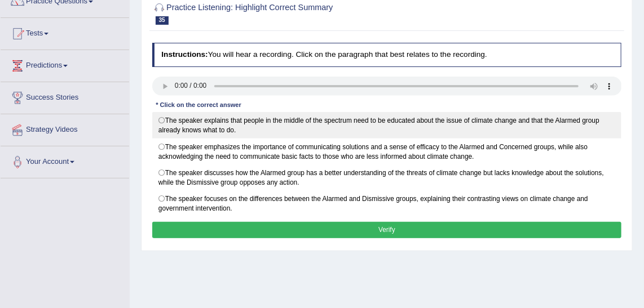  I want to click on b: Instructions:, so click(184, 54).